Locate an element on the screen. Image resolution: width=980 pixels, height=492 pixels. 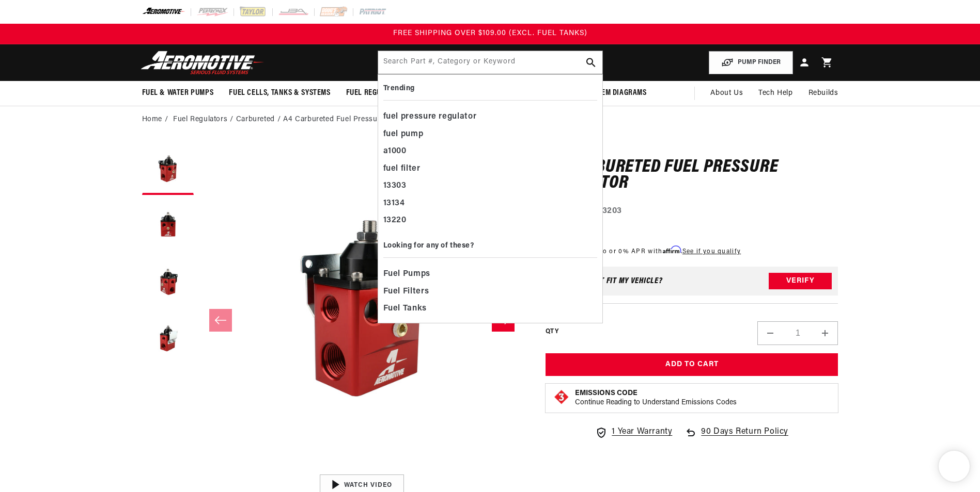
strong: 13203 is located at coordinates (610, 211).